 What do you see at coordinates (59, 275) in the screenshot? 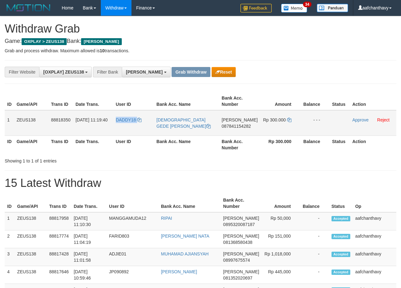
I see `td: 88817646` at bounding box center [59, 275].